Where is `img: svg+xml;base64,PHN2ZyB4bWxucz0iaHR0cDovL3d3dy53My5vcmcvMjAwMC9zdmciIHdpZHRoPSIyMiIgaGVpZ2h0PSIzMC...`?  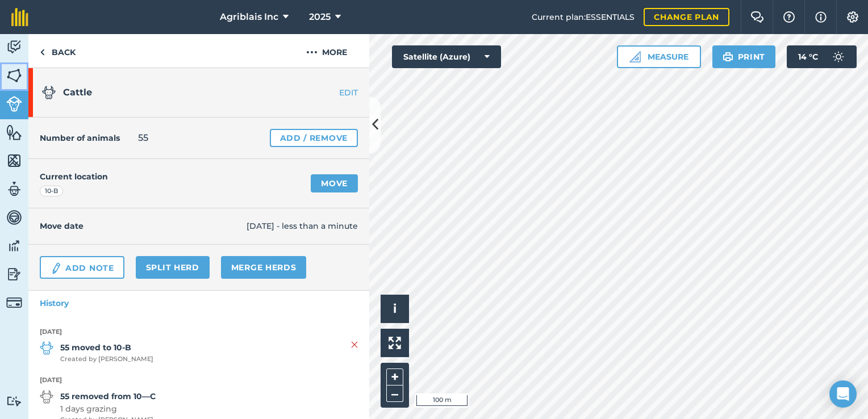
img: svg+xml;base64,PHN2ZyB4bWxucz0iaHR0cDovL3d3dy53My5vcmcvMjAwMC9zdmciIHdpZHRoPSIyMiIgaGVpZ2h0PSIzMC... is located at coordinates (355, 345).